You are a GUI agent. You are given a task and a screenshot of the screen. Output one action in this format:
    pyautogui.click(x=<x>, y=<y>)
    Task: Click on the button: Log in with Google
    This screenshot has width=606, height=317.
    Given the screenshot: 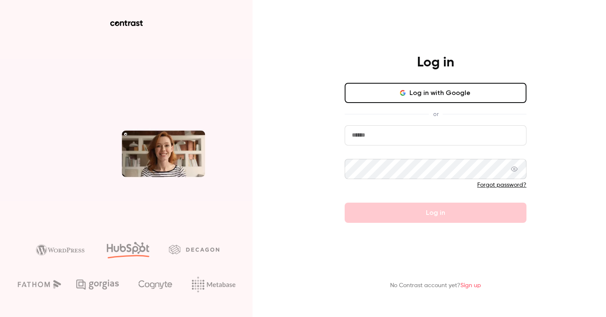 What is the action you would take?
    pyautogui.click(x=435, y=93)
    